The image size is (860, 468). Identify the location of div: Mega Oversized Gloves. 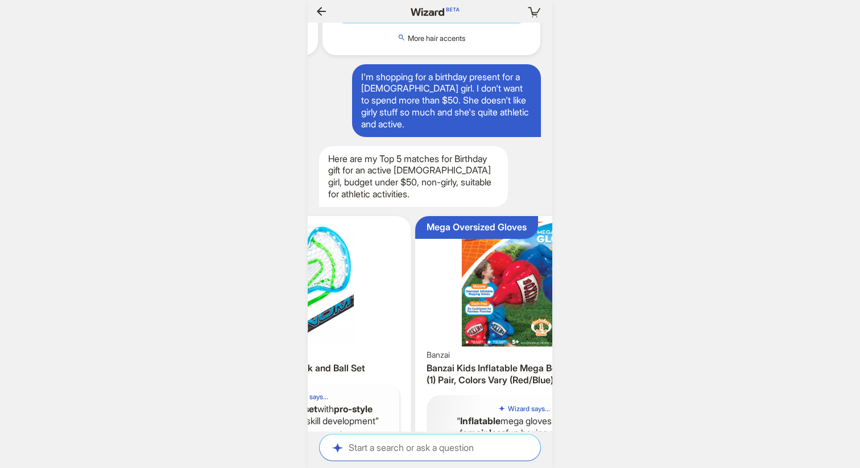
(477, 227).